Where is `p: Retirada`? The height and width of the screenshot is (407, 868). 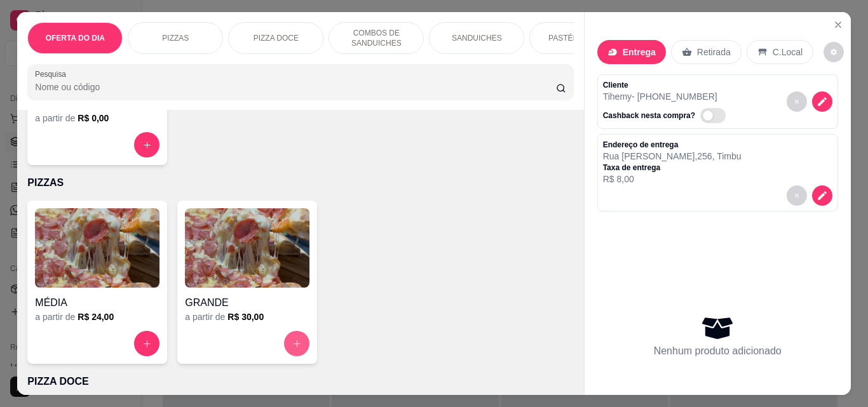
p: Retirada is located at coordinates (713, 52).